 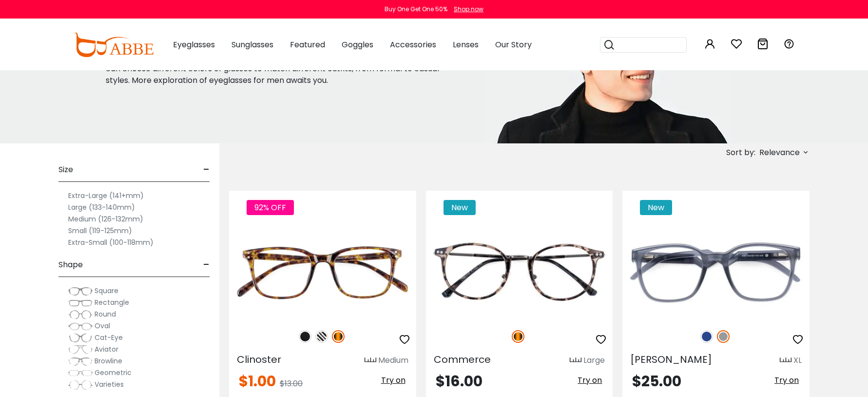 I want to click on div: Shop now, so click(x=468, y=9).